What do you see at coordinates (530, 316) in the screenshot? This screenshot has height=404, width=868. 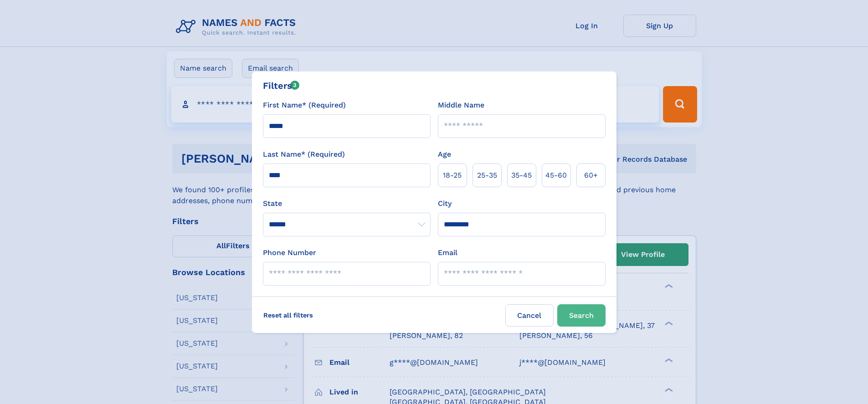 I see `label: Cancel` at bounding box center [530, 316].